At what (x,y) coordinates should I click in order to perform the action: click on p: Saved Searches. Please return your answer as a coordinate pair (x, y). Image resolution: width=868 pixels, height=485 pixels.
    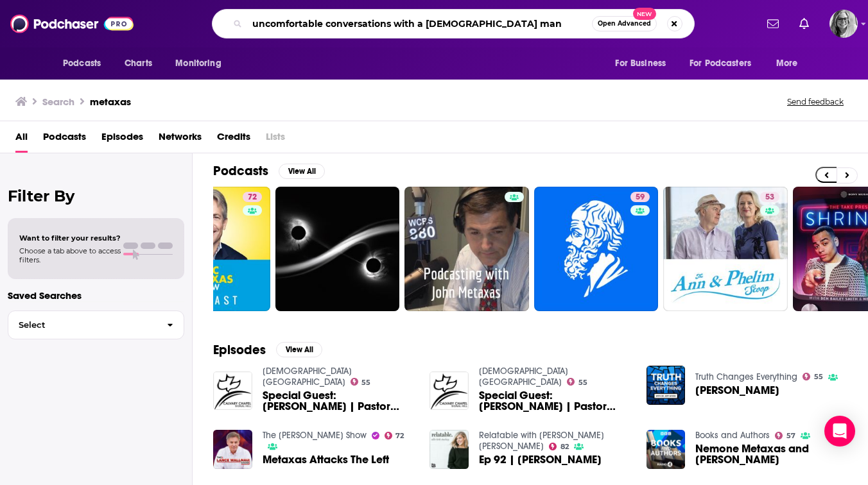
    Looking at the image, I should click on (95, 295).